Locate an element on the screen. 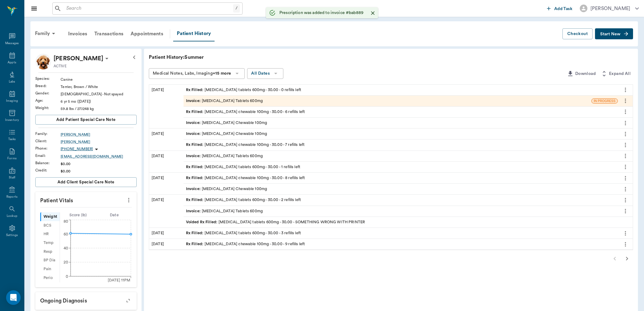 The width and height of the screenshot is (644, 311). div: Temp is located at coordinates (50, 243).